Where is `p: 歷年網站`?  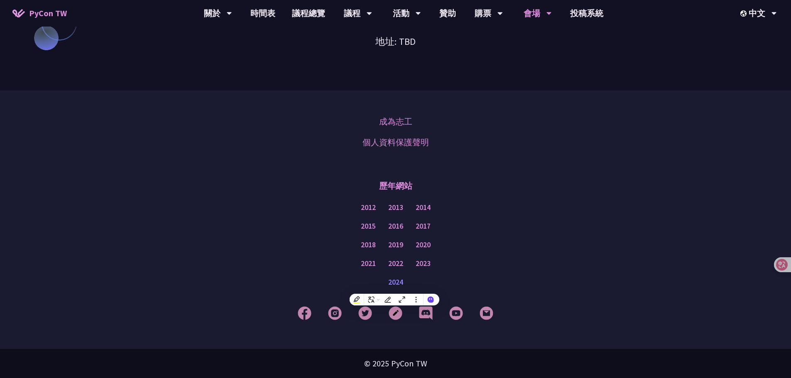 p: 歷年網站 is located at coordinates (396, 186).